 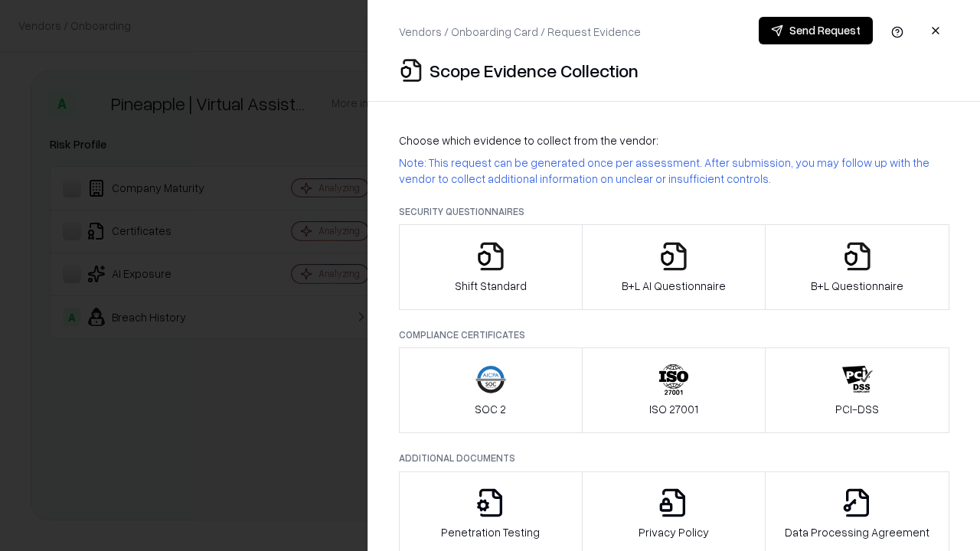 What do you see at coordinates (490, 532) in the screenshot?
I see `p: Penetration Testing` at bounding box center [490, 532].